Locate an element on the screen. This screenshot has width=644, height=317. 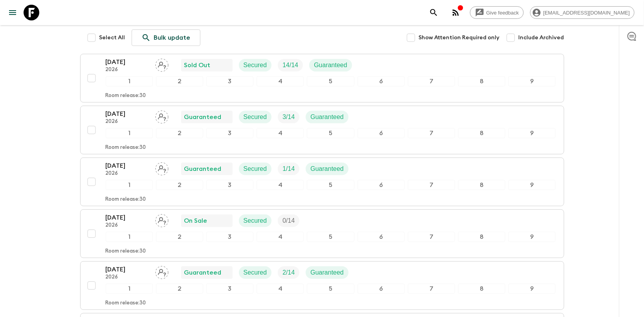
span: Select All is located at coordinates (112, 38).